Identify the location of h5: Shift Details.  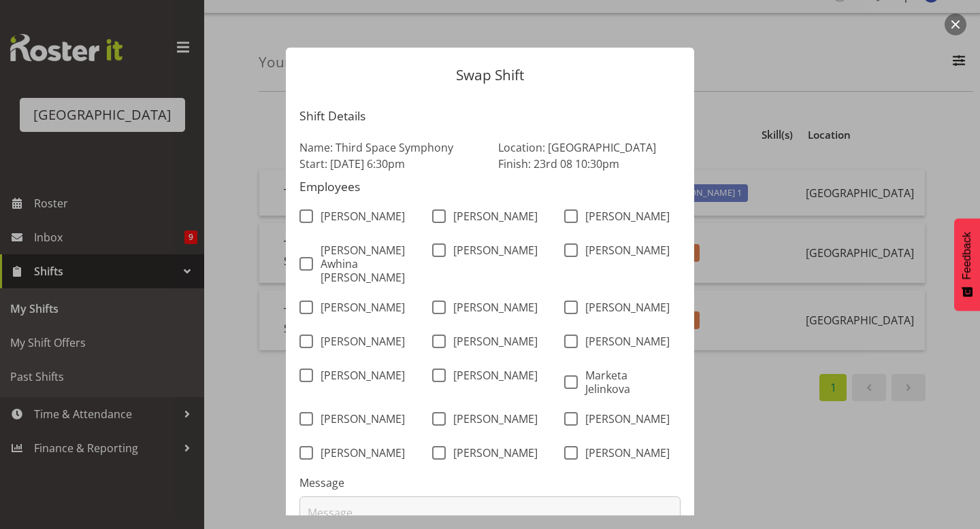
(490, 116).